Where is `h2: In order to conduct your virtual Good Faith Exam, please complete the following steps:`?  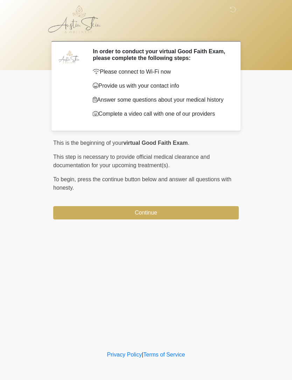 h2: In order to conduct your virtual Good Faith Exam, please complete the following steps: is located at coordinates (161, 55).